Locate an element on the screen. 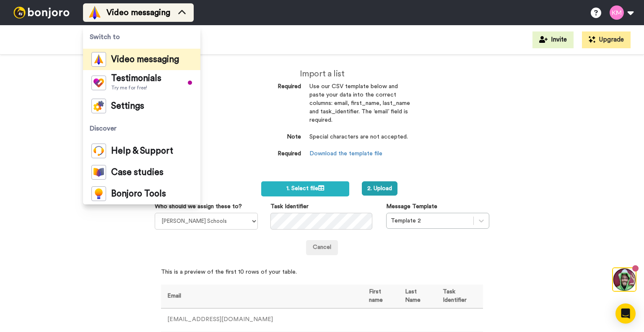 This screenshot has width=644, height=332. span: Try me for free! is located at coordinates (136, 88).